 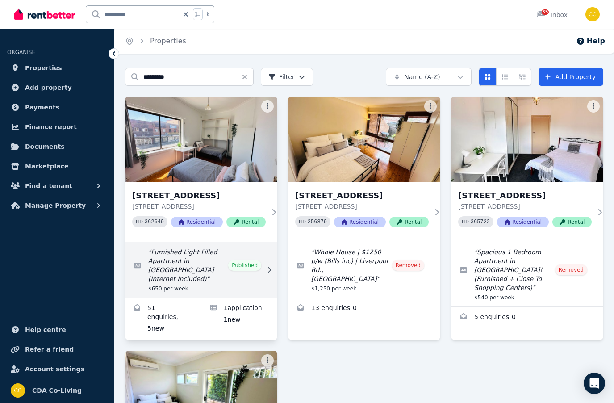 What do you see at coordinates (156, 41) in the screenshot?
I see `nav: Breadcrumb` at bounding box center [156, 41].